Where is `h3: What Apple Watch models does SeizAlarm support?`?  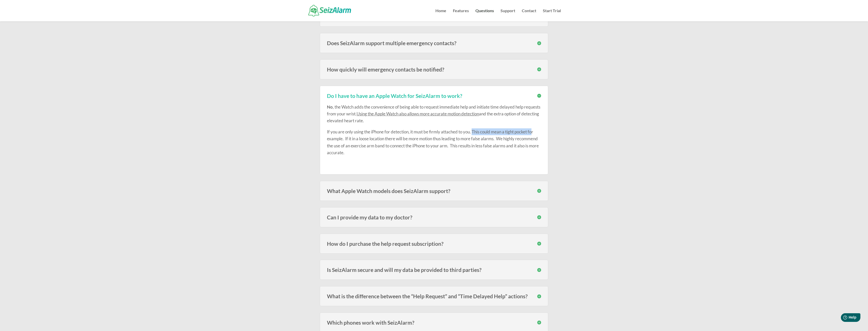 h3: What Apple Watch models does SeizAlarm support? is located at coordinates (434, 191).